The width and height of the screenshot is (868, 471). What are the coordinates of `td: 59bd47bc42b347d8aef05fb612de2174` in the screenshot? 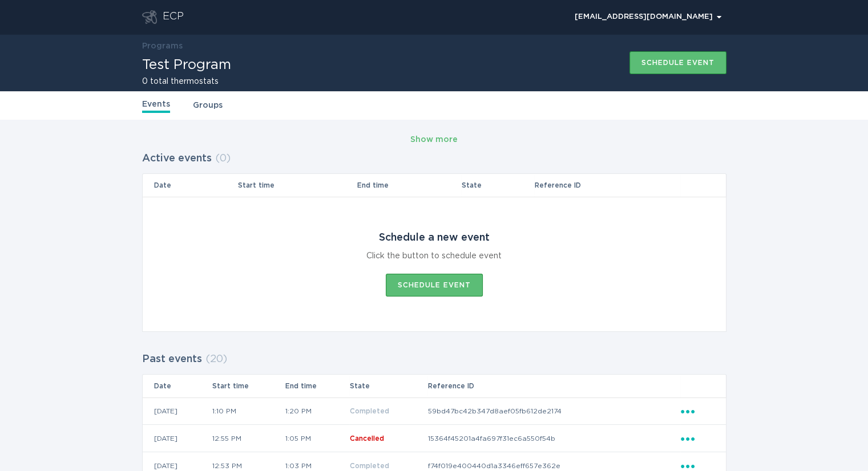 It's located at (553, 411).